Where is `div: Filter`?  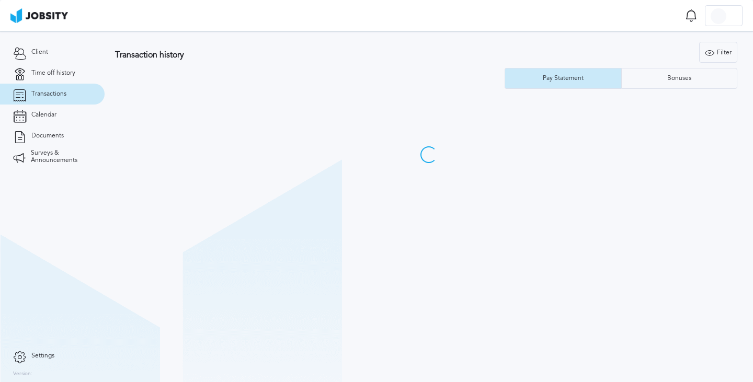 div: Filter is located at coordinates (718, 53).